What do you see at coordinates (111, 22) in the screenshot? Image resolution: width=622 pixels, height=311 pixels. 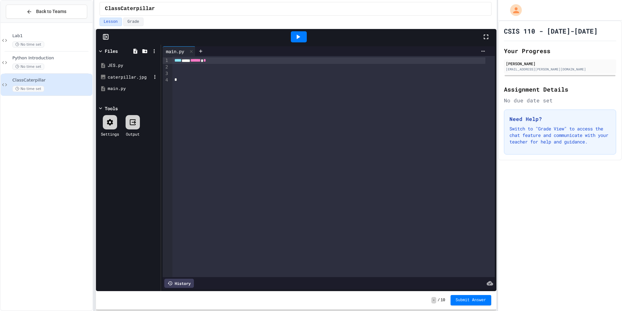 I see `button: Lesson` at bounding box center [111, 22].